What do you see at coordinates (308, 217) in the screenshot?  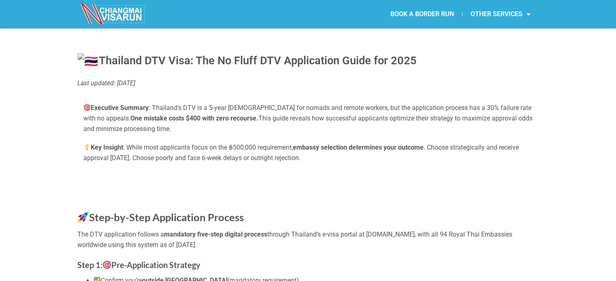 I see `h2: Step-by-Step Application Process` at bounding box center [308, 217].